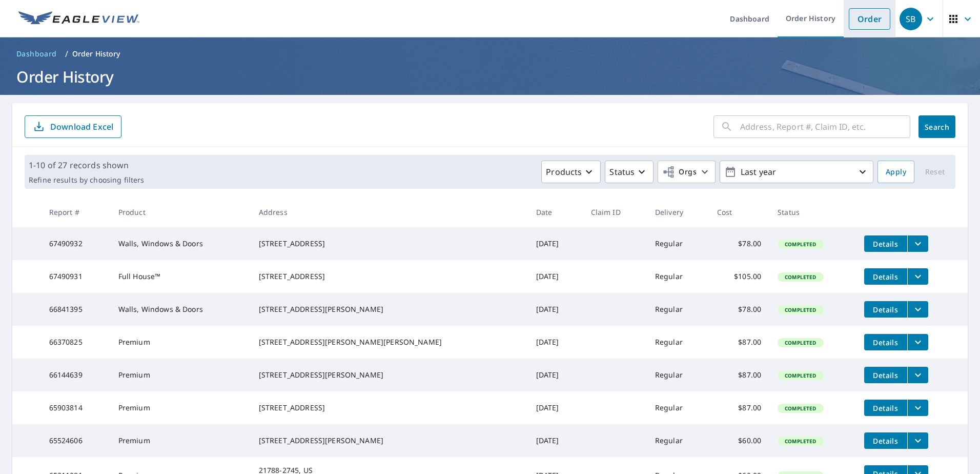 Image resolution: width=980 pixels, height=474 pixels. What do you see at coordinates (75, 342) in the screenshot?
I see `td: 66370825` at bounding box center [75, 342].